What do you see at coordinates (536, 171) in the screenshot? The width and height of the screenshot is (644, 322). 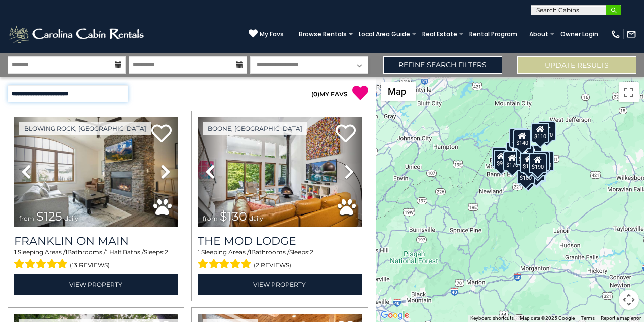 I see `div: $150` at bounding box center [536, 171].